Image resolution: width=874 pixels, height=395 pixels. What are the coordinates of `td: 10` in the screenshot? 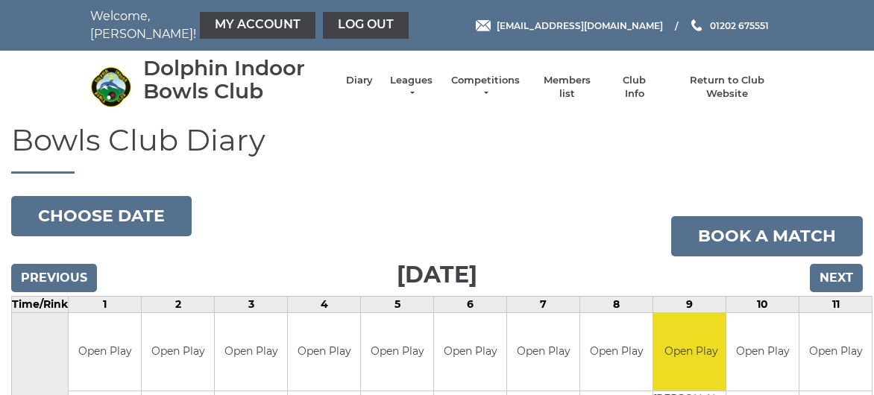 It's located at (763, 304).